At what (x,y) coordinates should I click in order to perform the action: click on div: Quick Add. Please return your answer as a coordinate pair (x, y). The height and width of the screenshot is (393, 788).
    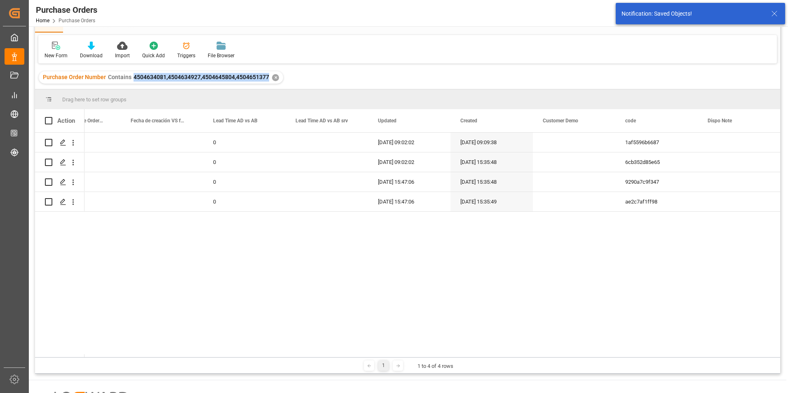
    Looking at the image, I should click on (153, 56).